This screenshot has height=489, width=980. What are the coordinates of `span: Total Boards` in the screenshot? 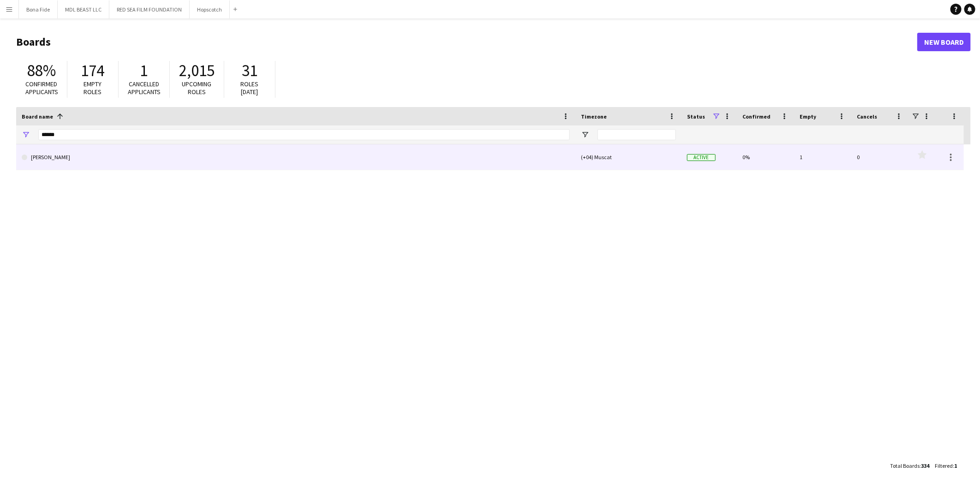 It's located at (905, 465).